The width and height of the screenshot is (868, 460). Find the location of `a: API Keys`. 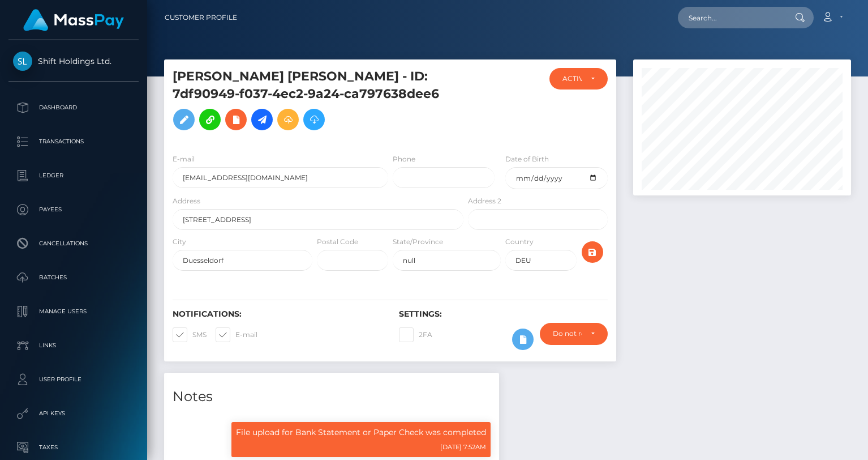

a: API Keys is located at coordinates (74, 414).